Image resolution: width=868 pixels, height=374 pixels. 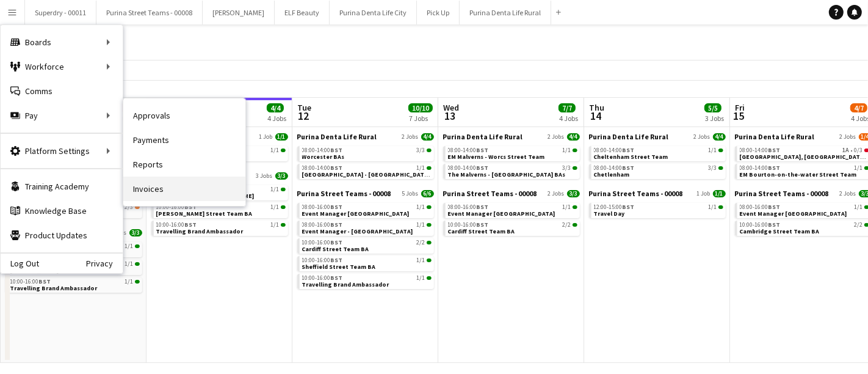 I want to click on span: 7/7, so click(x=567, y=108).